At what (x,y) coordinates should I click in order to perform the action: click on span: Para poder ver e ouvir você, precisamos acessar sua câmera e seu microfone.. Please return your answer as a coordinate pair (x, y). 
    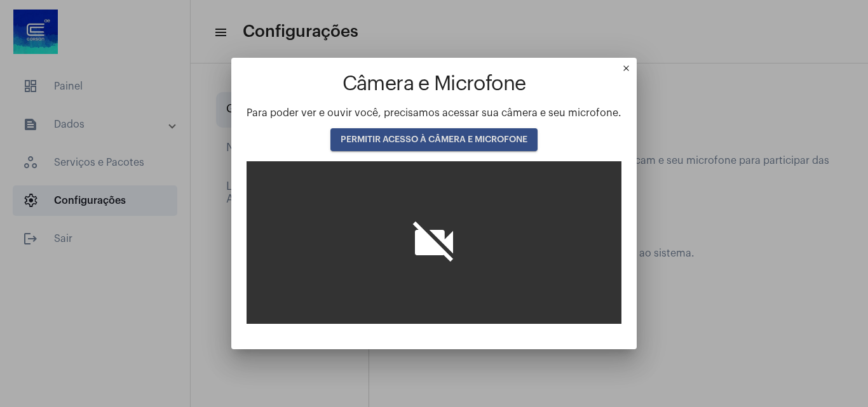
    Looking at the image, I should click on (434, 113).